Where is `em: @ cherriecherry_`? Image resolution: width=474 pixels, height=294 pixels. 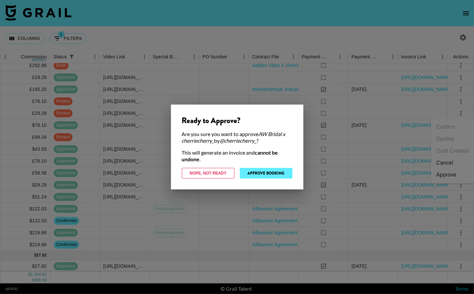 em: @ cherriecherry_ is located at coordinates (238, 140).